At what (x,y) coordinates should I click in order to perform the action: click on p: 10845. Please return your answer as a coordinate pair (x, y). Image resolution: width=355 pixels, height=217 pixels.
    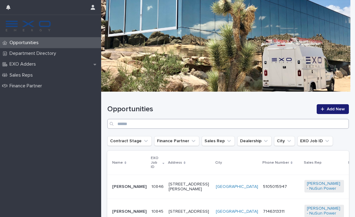
    Looking at the image, I should click on (158, 211).